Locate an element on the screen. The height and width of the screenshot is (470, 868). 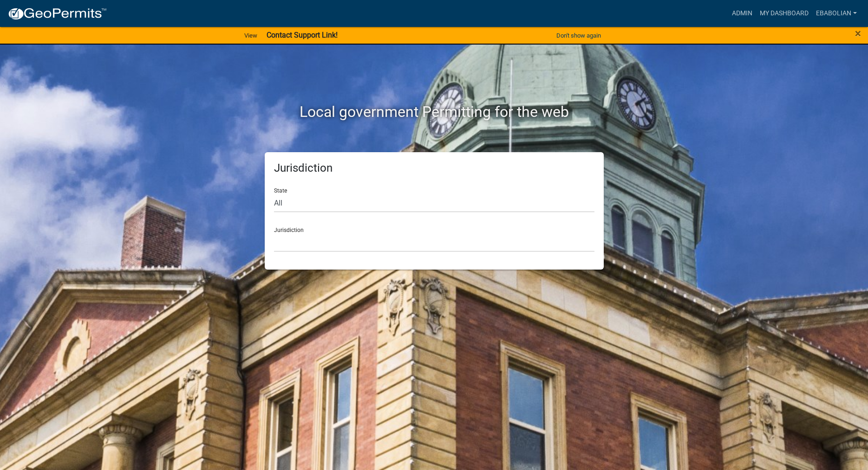
a: ebabolian is located at coordinates (836, 13).